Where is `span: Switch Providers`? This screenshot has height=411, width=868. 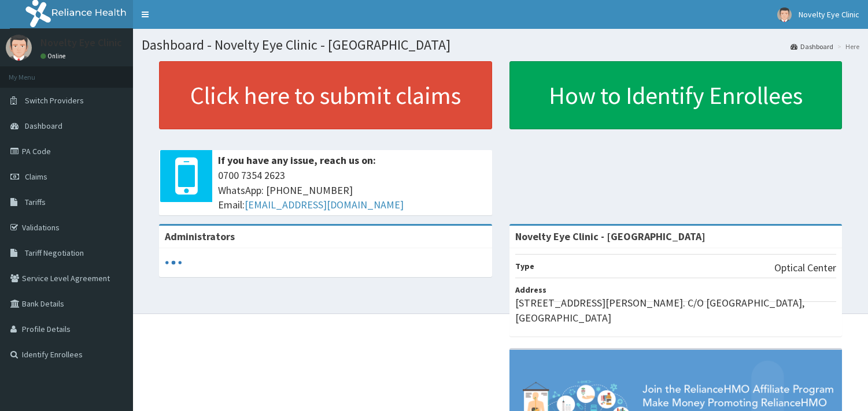
span: Switch Providers is located at coordinates (54, 100).